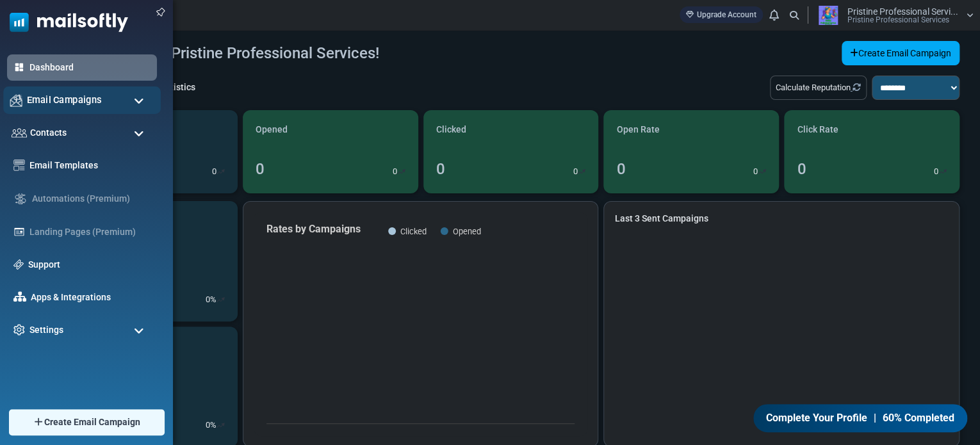 The width and height of the screenshot is (980, 445). What do you see at coordinates (781, 218) in the screenshot?
I see `div: Last 3 Sent Campaigns` at bounding box center [781, 218].